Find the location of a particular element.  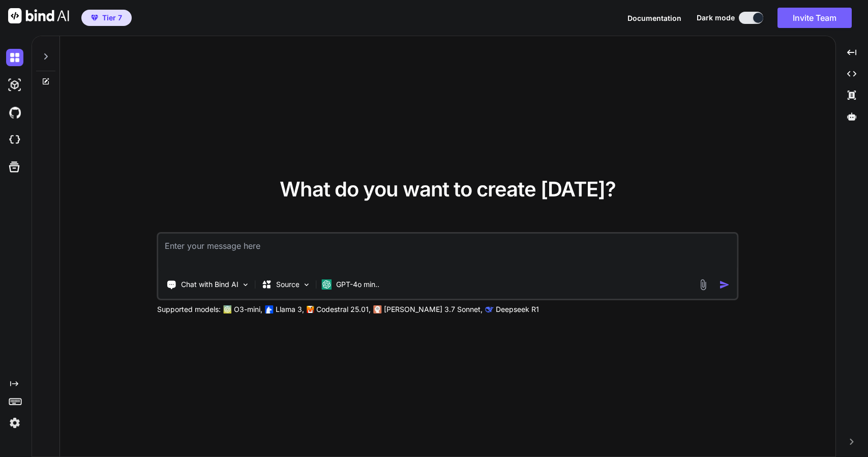

img: GPT-4 is located at coordinates (228, 310).